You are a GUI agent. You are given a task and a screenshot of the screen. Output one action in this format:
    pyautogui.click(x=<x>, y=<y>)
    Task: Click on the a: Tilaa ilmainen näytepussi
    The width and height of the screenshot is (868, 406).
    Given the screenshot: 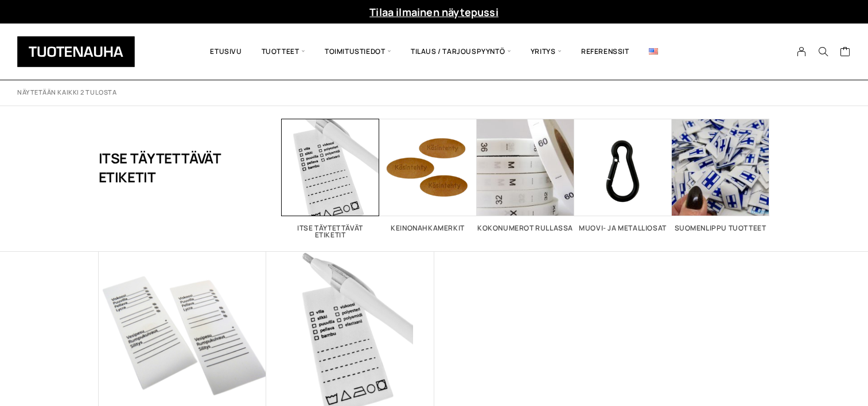 What is the action you would take?
    pyautogui.click(x=434, y=12)
    